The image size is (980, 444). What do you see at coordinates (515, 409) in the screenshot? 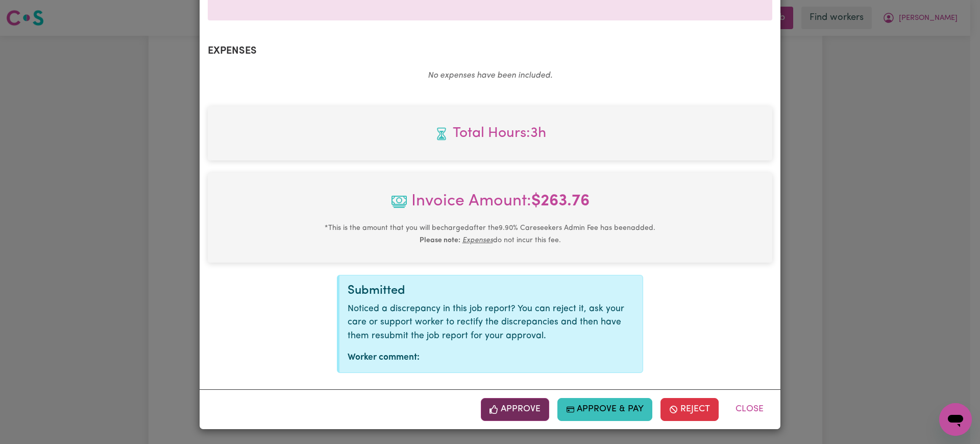
I see `button: Approve` at bounding box center [515, 409].